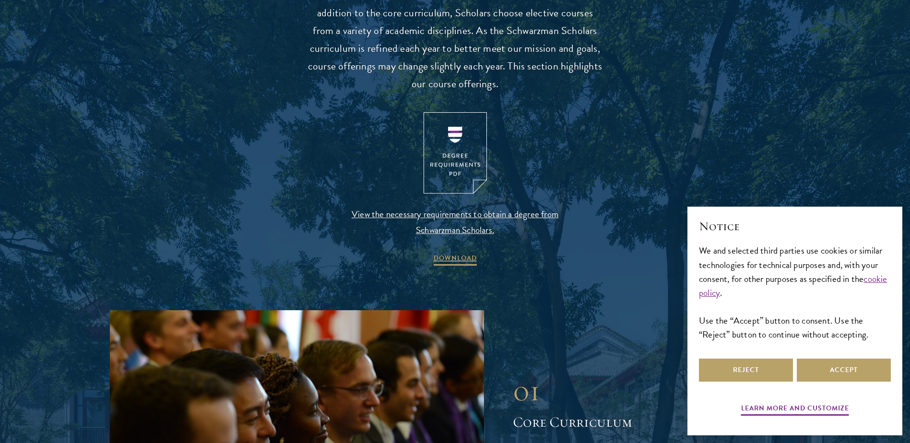  I want to click on span: View the necessary requirements to obtain a degree from Schwarzman Scholars., so click(455, 222).